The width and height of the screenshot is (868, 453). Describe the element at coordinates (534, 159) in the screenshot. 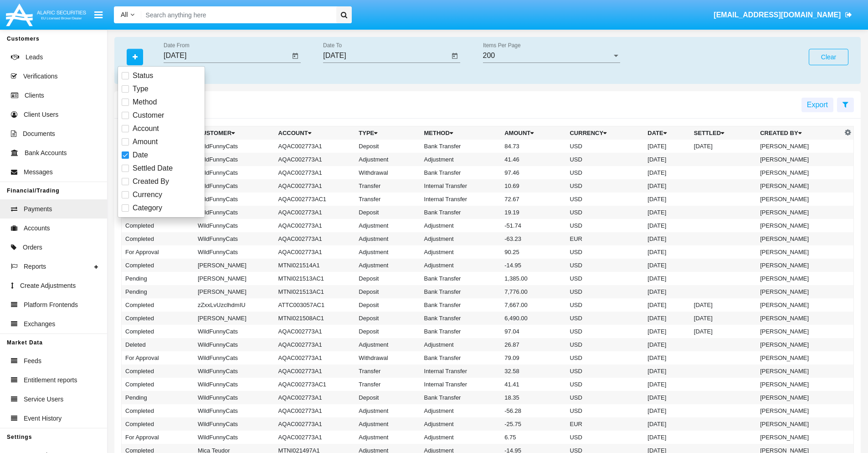

I see `td: 41.46` at that location.